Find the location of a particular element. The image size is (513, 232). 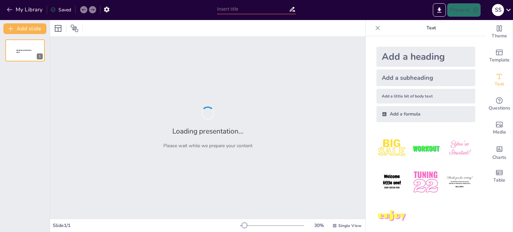

div: Add a table is located at coordinates (500, 176).